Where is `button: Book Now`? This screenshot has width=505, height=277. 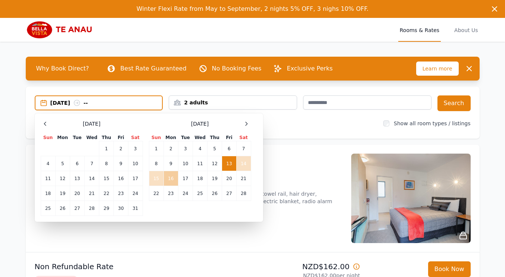 button: Book Now is located at coordinates (450, 270).